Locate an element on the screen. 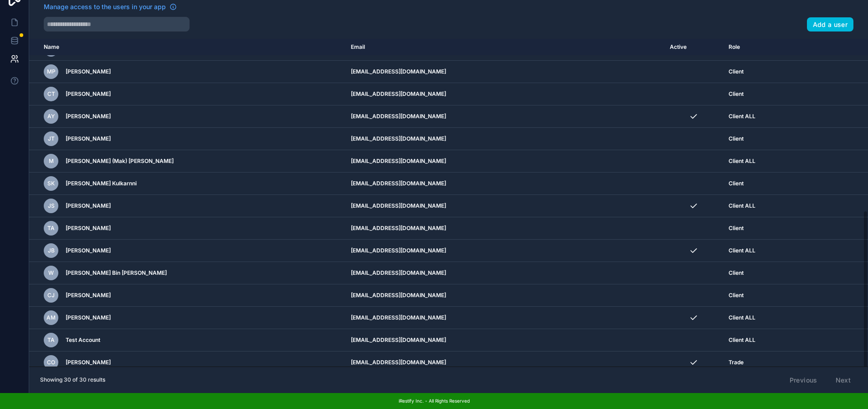  span: Test Account is located at coordinates (83, 340).